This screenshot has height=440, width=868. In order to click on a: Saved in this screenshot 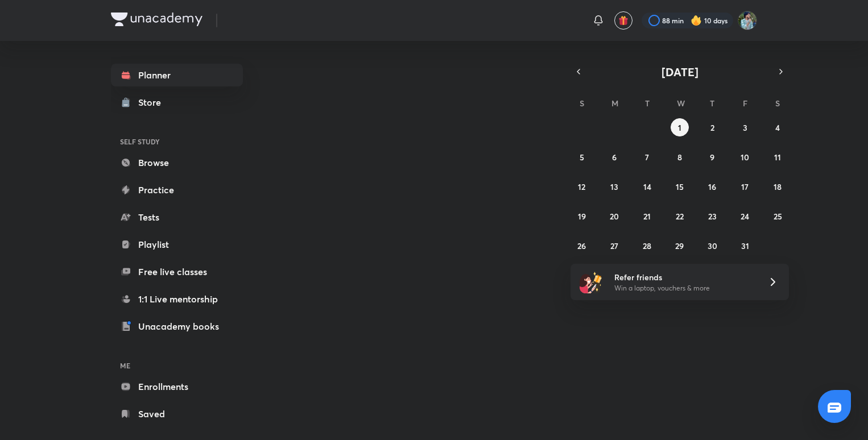, I will do `click(177, 414)`.